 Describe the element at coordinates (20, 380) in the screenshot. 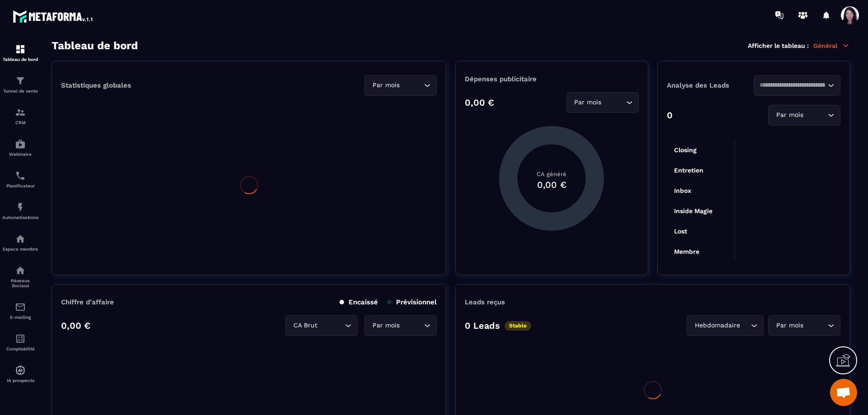

I see `p: IA prospects` at that location.